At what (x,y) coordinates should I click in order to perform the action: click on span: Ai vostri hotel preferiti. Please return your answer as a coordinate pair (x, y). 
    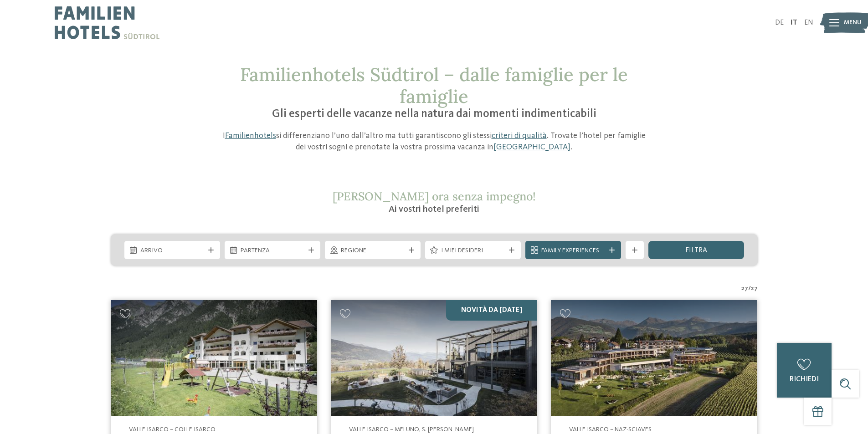
    Looking at the image, I should click on (434, 210).